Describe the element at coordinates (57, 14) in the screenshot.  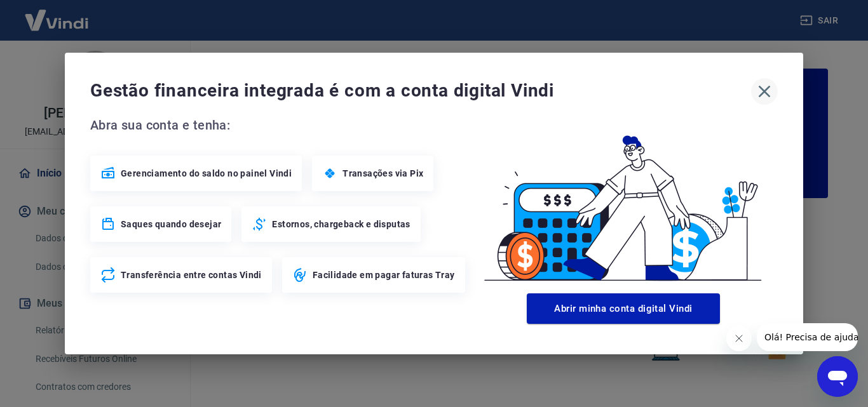
I see `span: Olá! Precisa de ajuda?` at that location.